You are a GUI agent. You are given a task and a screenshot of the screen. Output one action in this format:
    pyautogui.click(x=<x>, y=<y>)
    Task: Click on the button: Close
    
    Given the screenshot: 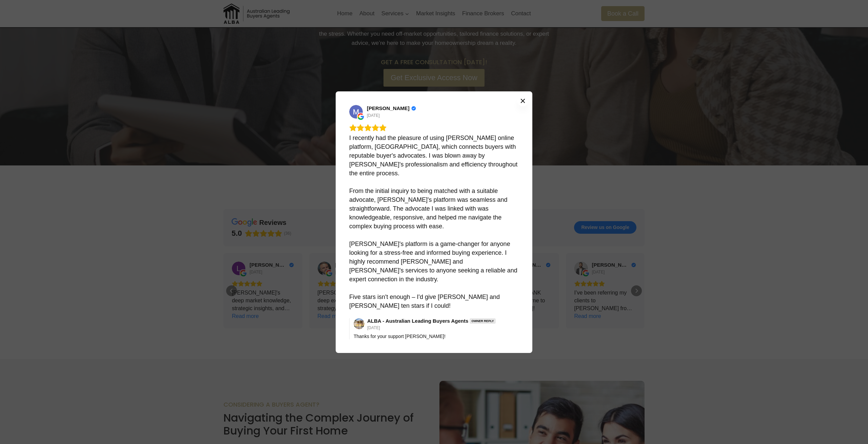 What is the action you would take?
    pyautogui.click(x=522, y=101)
    